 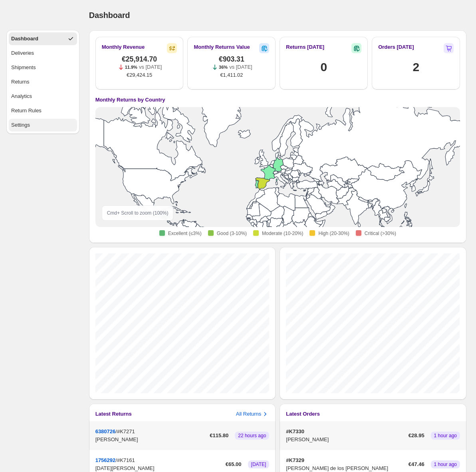 I want to click on div: Returns, so click(x=20, y=82).